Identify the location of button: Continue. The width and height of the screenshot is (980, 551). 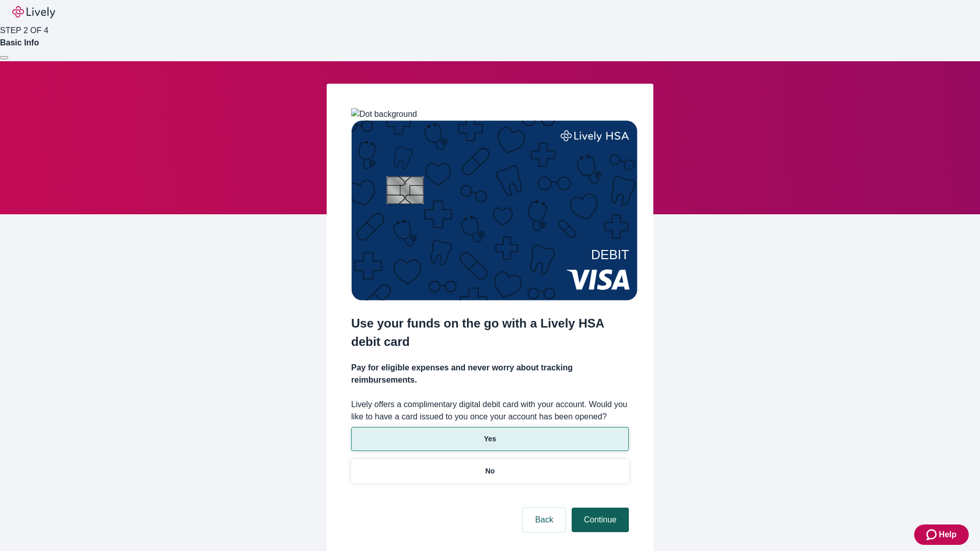
(600, 520).